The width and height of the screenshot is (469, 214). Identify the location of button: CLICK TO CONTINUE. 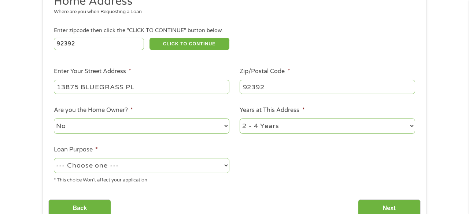
(189, 44).